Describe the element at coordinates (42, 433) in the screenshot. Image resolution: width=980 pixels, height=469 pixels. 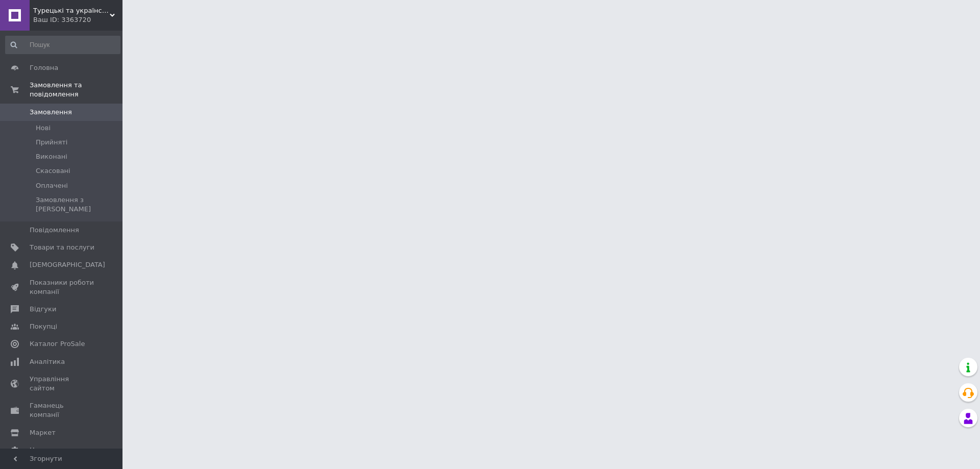
I see `span: Маркет` at that location.